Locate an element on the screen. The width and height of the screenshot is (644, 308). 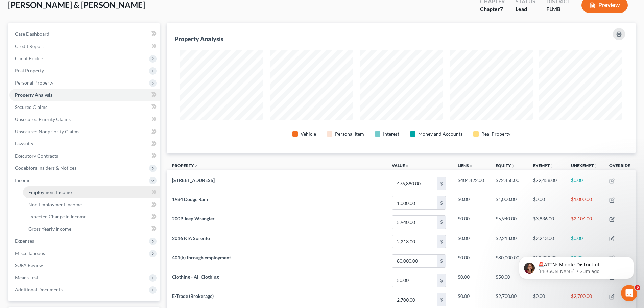
span: Case Dashboard is located at coordinates (32, 34).